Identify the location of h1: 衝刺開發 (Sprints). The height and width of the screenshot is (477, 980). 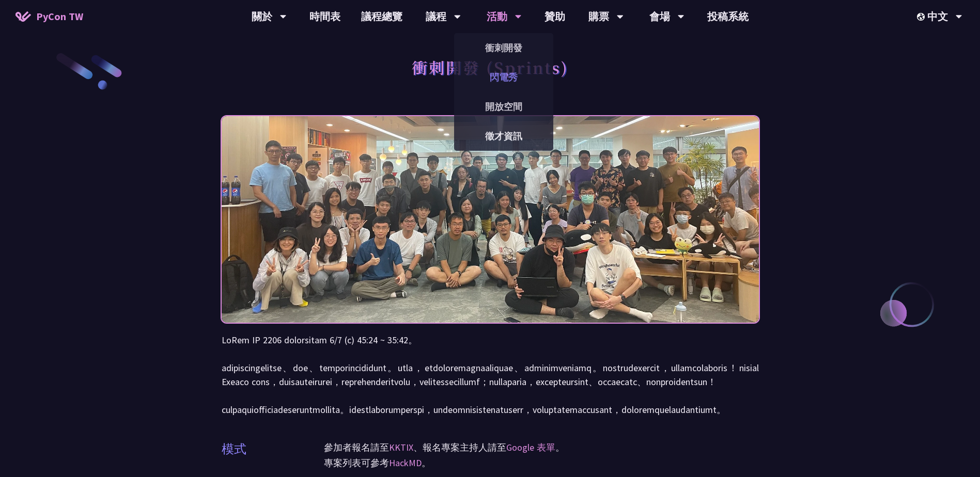
(490, 67).